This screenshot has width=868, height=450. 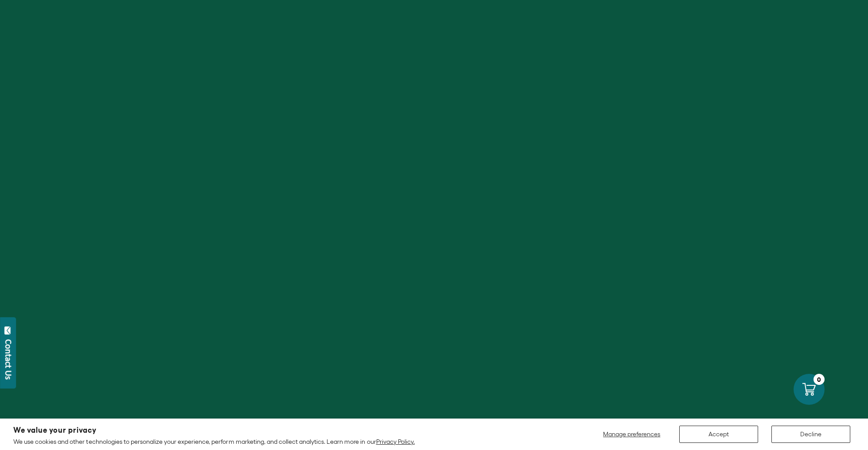 What do you see at coordinates (395, 441) in the screenshot?
I see `a: Privacy Policy.` at bounding box center [395, 441].